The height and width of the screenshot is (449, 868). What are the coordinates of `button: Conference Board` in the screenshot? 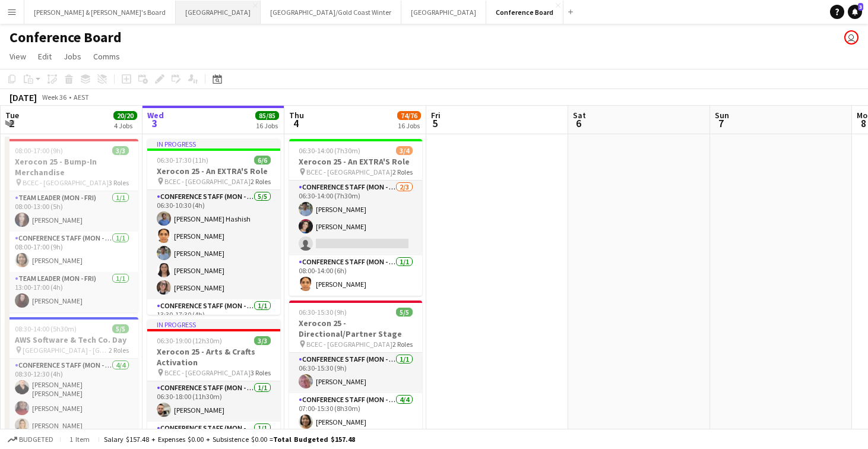 It's located at (525, 12).